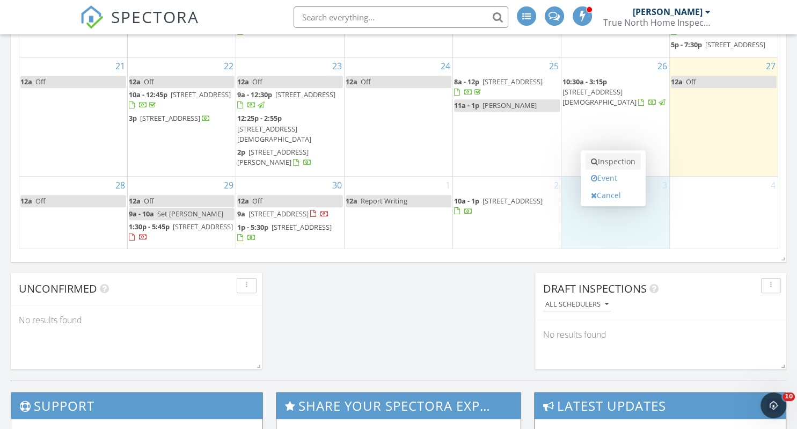 The image size is (797, 429). Describe the element at coordinates (120, 66) in the screenshot. I see `a: Go to September 21, 2025` at that location.